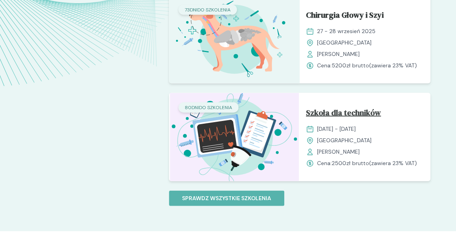  Describe the element at coordinates (234, 137) in the screenshot. I see `img: Z2B_FZbqstJ98k08_Technicy_T.svg` at that location.